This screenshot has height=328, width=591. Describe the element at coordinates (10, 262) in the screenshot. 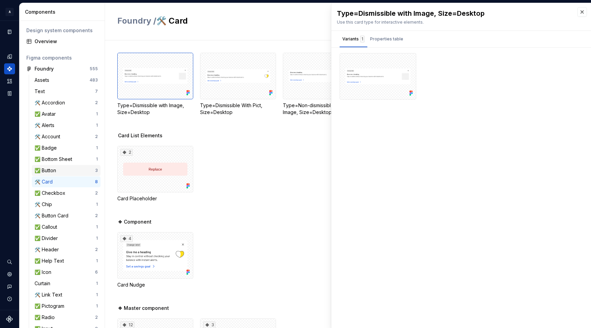

I see `div: Search ⌘K` at that location.